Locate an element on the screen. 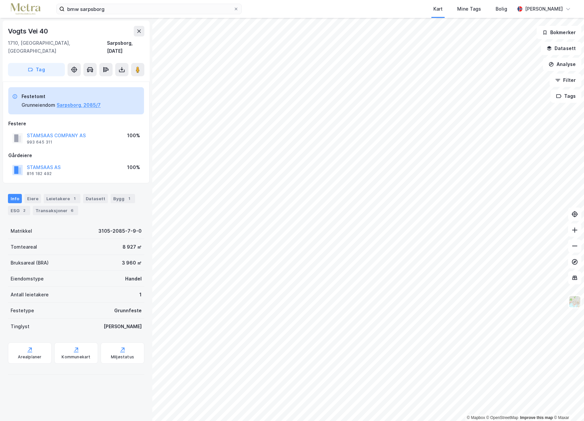  div: Mine Tags is located at coordinates (469, 9).